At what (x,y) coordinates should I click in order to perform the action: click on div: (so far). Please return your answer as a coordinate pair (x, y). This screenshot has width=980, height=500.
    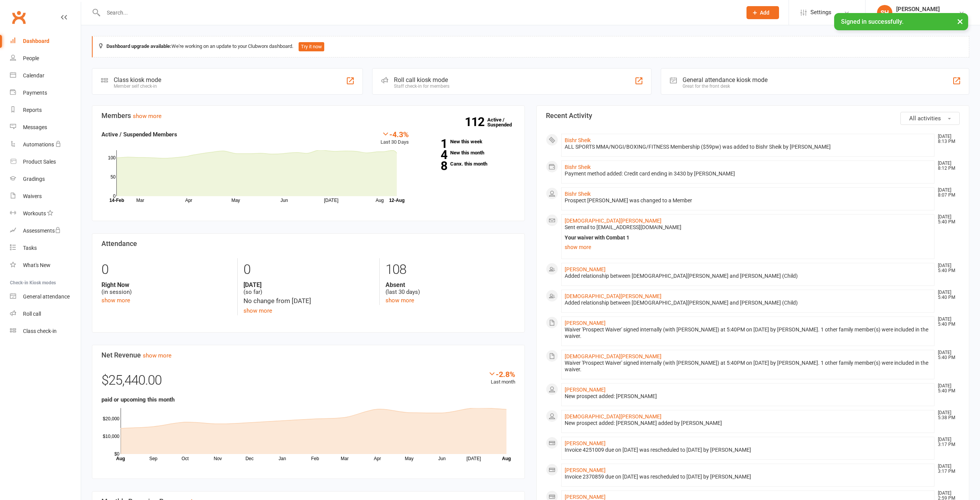
    Looking at the image, I should click on (308, 288).